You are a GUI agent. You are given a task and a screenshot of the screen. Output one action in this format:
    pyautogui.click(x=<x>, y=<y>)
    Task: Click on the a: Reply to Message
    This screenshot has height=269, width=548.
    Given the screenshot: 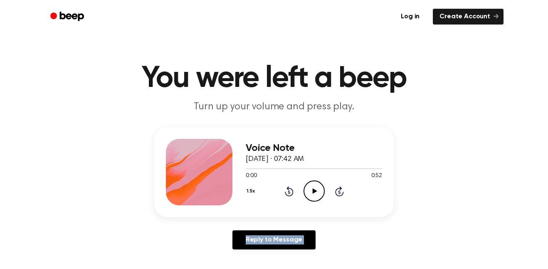 What is the action you would take?
    pyautogui.click(x=274, y=240)
    